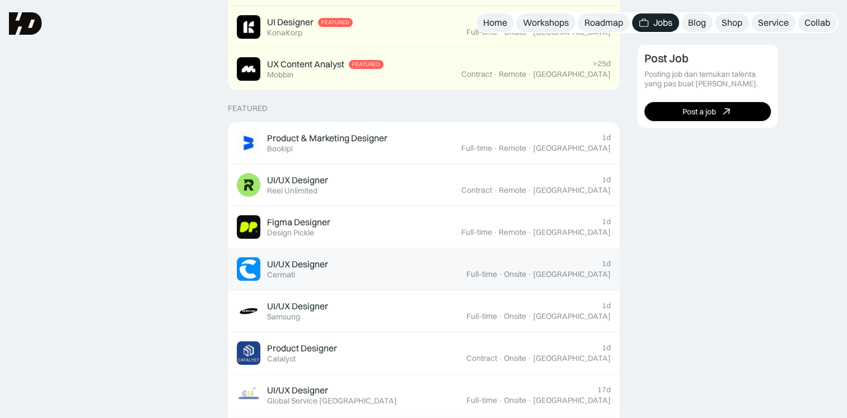 The image size is (847, 418). What do you see at coordinates (546, 22) in the screenshot?
I see `div: Workshops` at bounding box center [546, 22].